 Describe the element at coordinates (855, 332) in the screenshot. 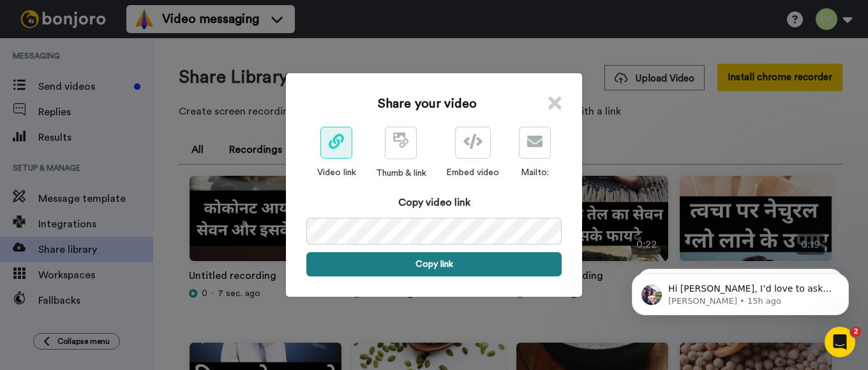

I see `span: 2` at that location.